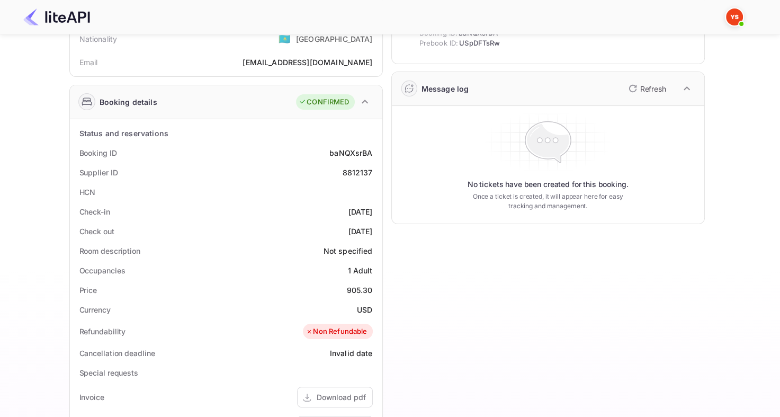 The height and width of the screenshot is (417, 780). What do you see at coordinates (103, 331) in the screenshot?
I see `div: Refundability` at bounding box center [103, 331].